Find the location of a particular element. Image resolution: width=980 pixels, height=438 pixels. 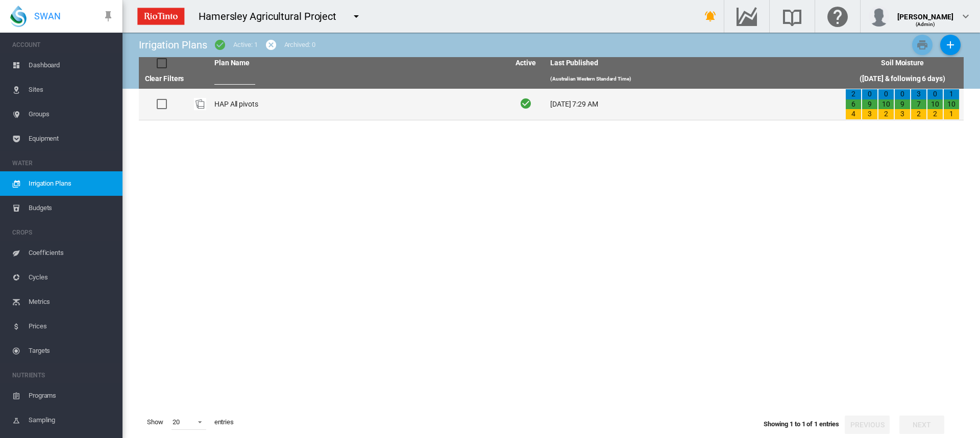

div: Active: 1 is located at coordinates (245, 45).